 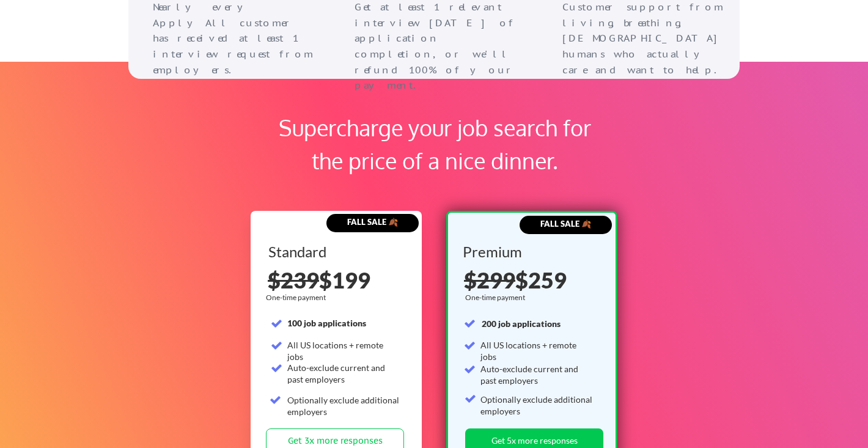 I want to click on div: $259, so click(x=533, y=280).